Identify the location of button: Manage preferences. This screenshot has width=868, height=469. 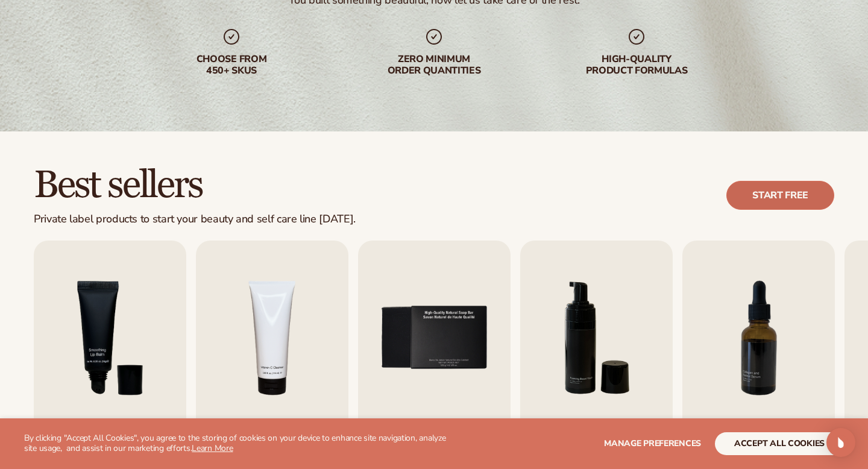
(653, 444).